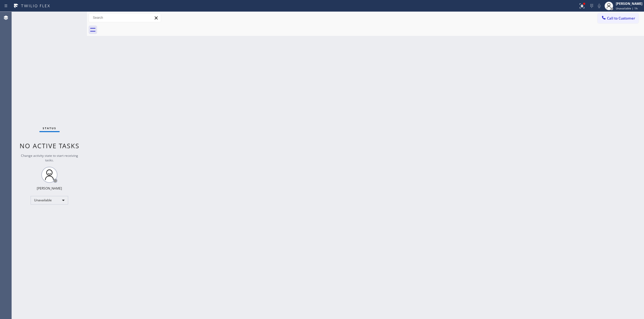  What do you see at coordinates (599, 6) in the screenshot?
I see `button: Mute` at bounding box center [599, 6].